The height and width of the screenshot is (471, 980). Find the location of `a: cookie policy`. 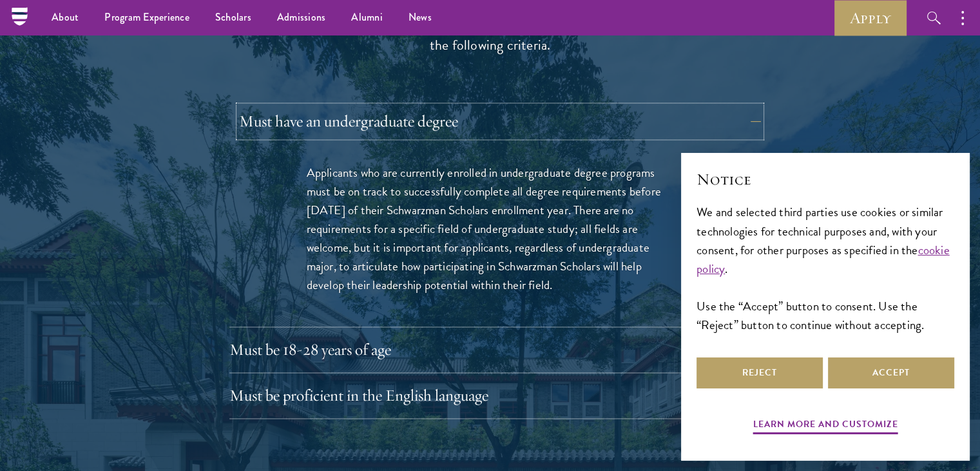

a: cookie policy is located at coordinates (823, 259).